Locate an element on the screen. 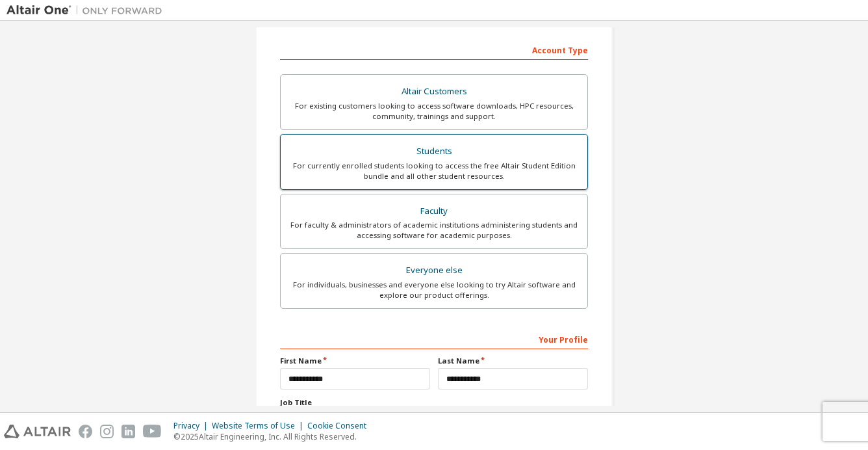 The width and height of the screenshot is (868, 450). label: Last Name is located at coordinates (513, 360).